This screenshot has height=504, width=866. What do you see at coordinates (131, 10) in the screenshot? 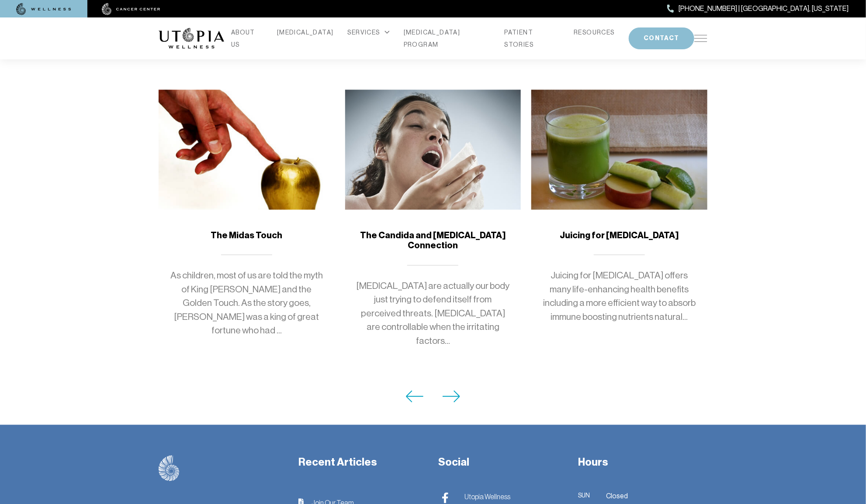
I see `img: cancer center` at bounding box center [131, 10].